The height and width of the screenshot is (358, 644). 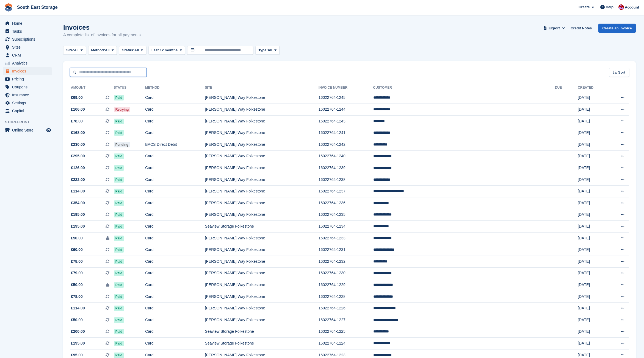 I want to click on span: Capital, so click(x=28, y=111).